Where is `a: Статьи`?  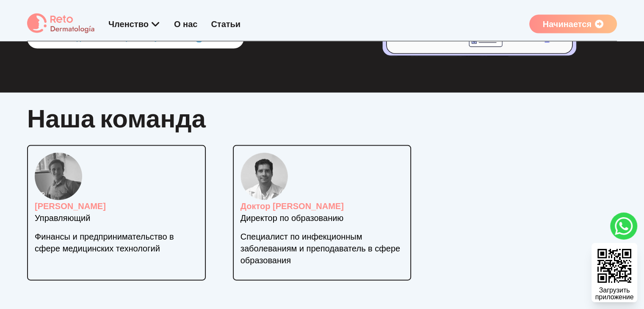
a: Статьи is located at coordinates (226, 24).